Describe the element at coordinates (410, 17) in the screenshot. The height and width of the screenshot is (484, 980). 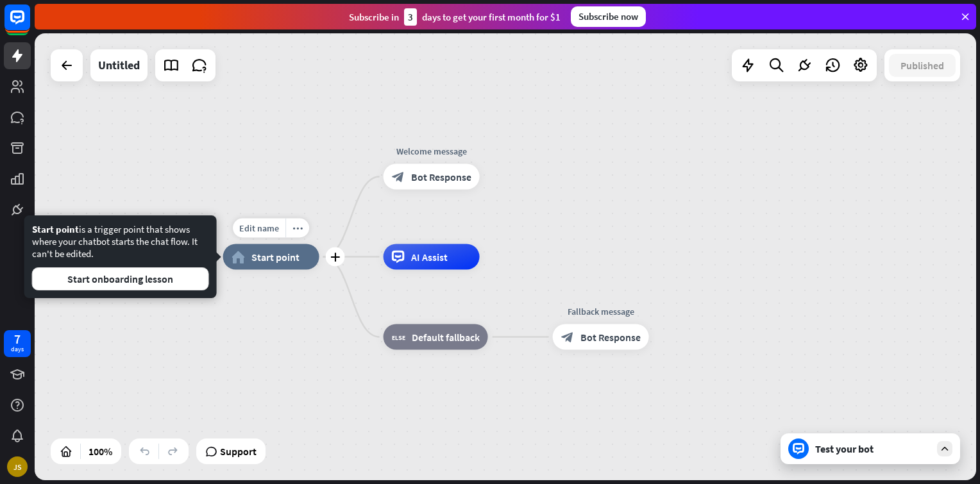
I see `div: 3` at that location.